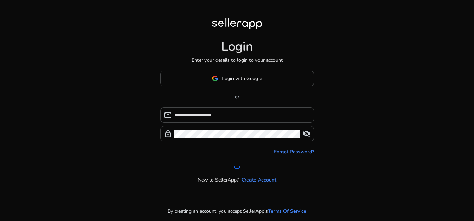  I want to click on span: Login with Google, so click(242, 78).